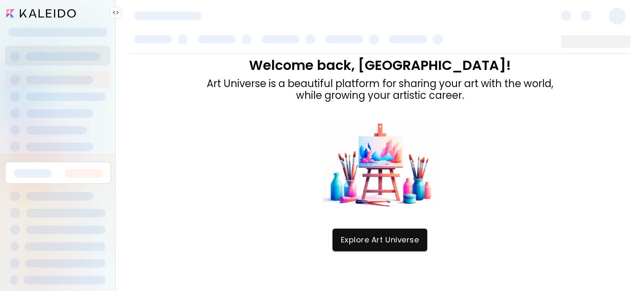 The image size is (644, 291). I want to click on button: Explore Art Universe, so click(380, 240).